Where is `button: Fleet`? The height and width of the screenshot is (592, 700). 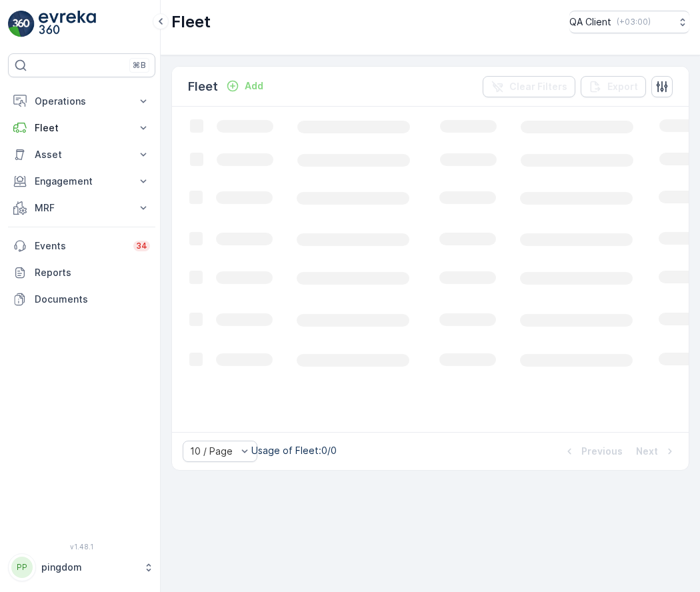
button: Fleet is located at coordinates (81, 128).